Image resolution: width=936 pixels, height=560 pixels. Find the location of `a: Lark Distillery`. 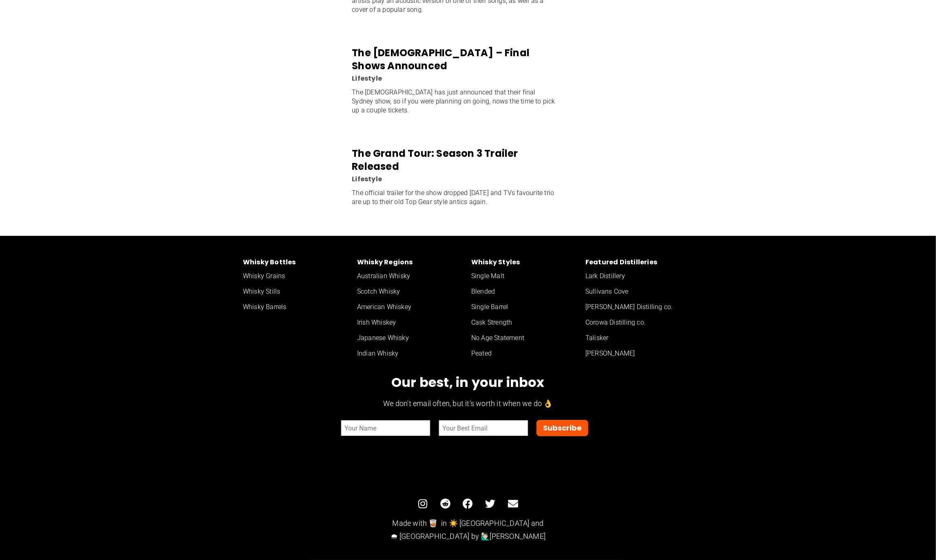

a: Lark Distillery is located at coordinates (639, 276).